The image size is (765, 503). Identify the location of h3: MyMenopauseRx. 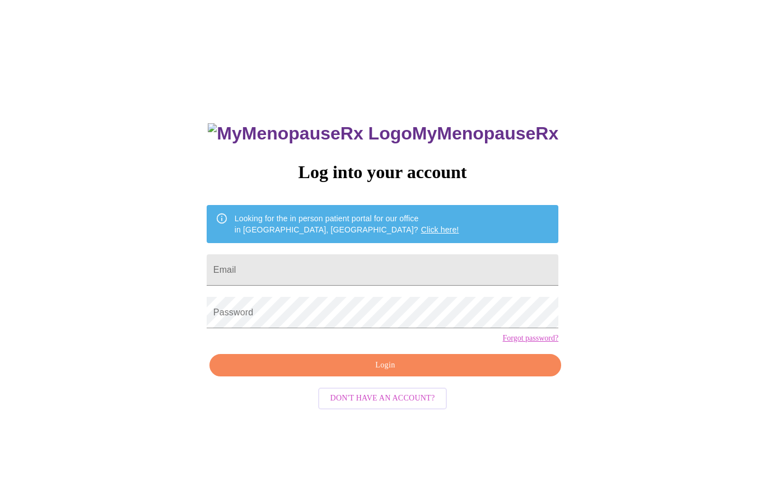
(383, 133).